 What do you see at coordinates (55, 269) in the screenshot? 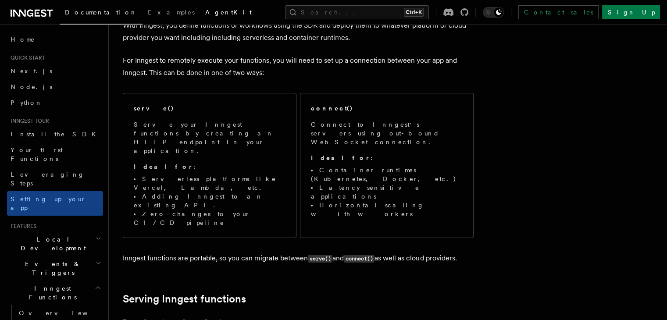
I see `button: Events & Triggers` at bounding box center [55, 269].